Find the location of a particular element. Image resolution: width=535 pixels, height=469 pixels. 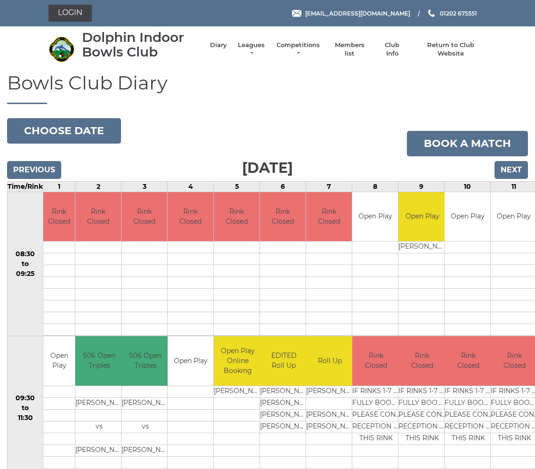

div: Dolphin Indoor Bowls Club is located at coordinates (141, 45).